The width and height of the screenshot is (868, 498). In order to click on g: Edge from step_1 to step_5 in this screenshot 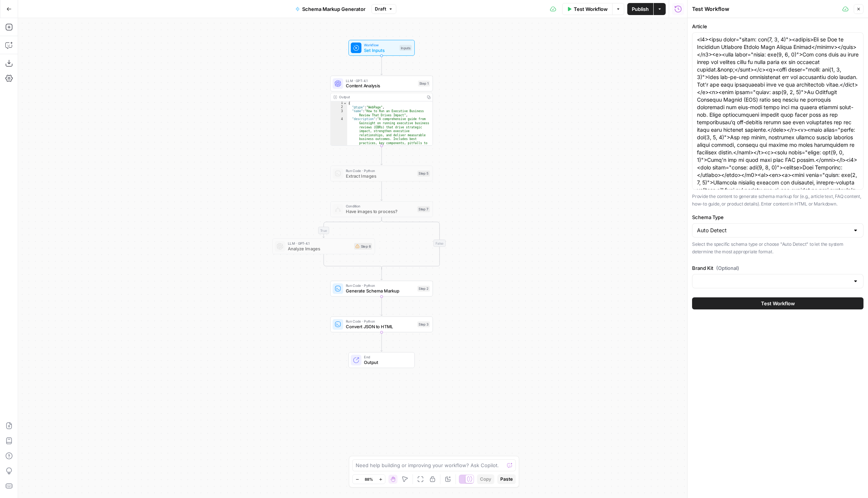, I will do `click(381, 155)`.